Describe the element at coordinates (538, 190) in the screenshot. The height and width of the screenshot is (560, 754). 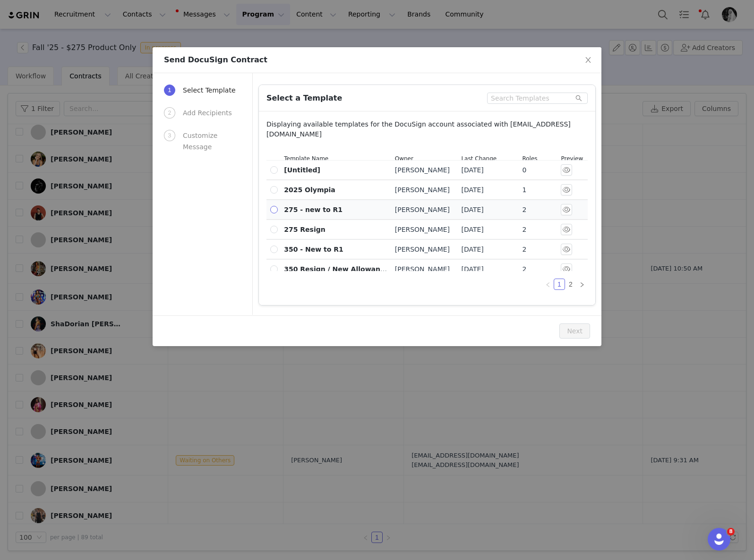
I see `td: 1` at that location.